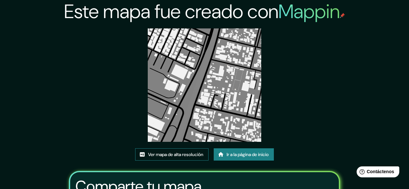 Image resolution: width=409 pixels, height=189 pixels. What do you see at coordinates (204, 85) in the screenshot?
I see `img: created-map` at bounding box center [204, 85].